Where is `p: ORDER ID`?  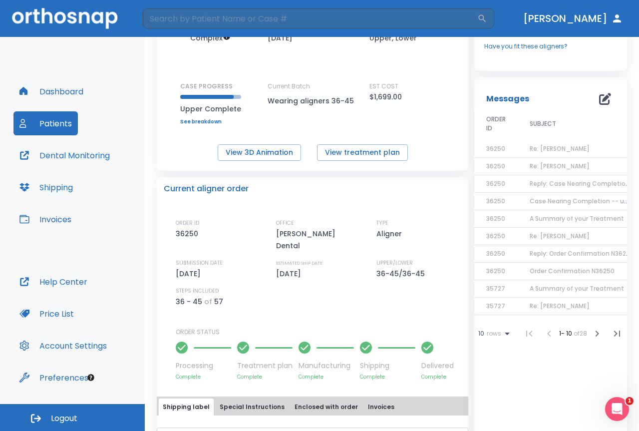 p: ORDER ID is located at coordinates (187, 223).